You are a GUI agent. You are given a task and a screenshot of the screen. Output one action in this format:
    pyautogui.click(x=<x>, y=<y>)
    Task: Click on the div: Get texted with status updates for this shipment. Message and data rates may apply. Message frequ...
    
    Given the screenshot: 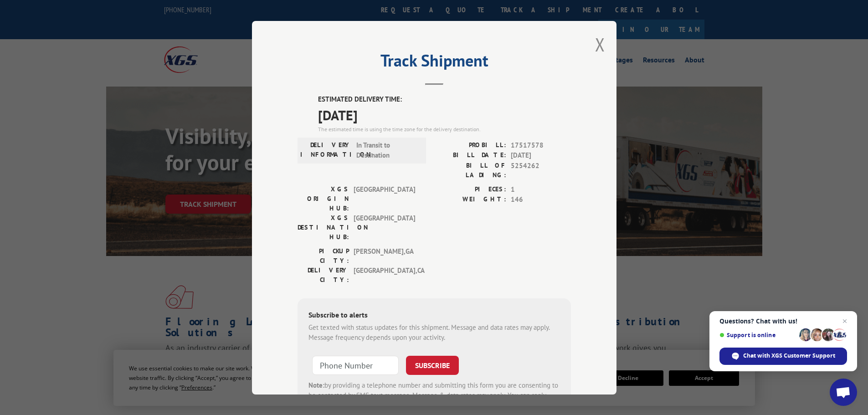 What is the action you would take?
    pyautogui.click(x=435, y=332)
    